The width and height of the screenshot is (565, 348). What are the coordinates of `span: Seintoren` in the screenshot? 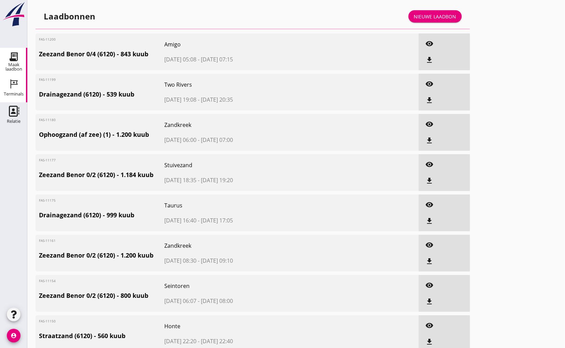 It's located at (242, 286).